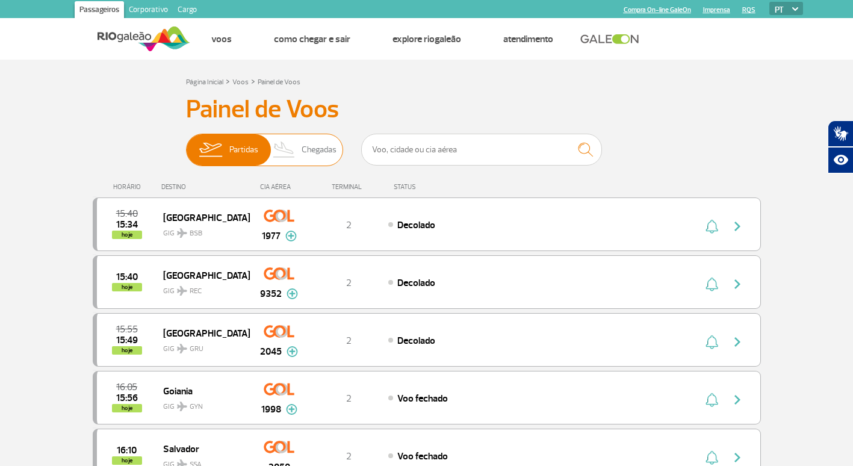 This screenshot has width=853, height=466. Describe the element at coordinates (202, 448) in the screenshot. I see `span: Salvador` at that location.